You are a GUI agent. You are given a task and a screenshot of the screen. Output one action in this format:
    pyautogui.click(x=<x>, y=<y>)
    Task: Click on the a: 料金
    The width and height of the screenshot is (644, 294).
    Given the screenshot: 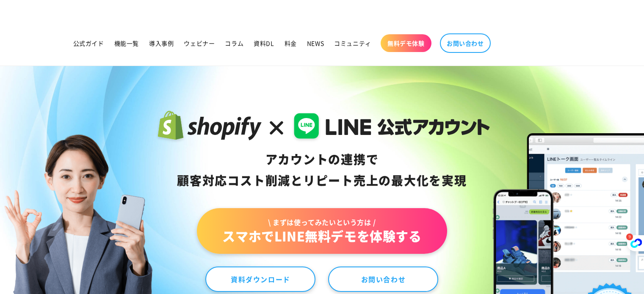 What is the action you would take?
    pyautogui.click(x=291, y=43)
    